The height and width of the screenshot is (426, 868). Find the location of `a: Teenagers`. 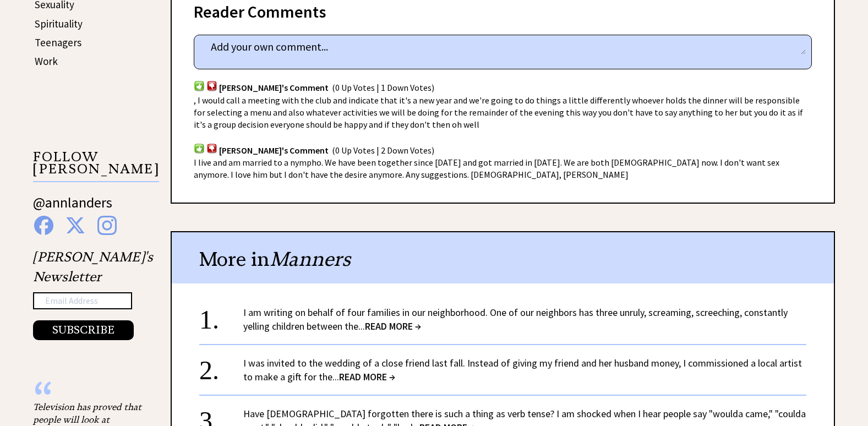

a: Teenagers is located at coordinates (58, 42).